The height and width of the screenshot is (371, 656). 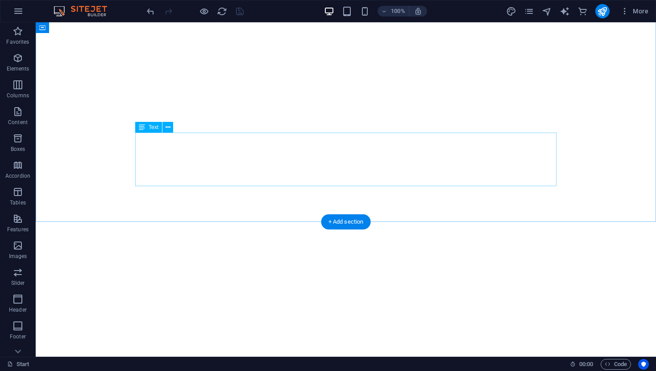 I want to click on p: Footer, so click(x=18, y=337).